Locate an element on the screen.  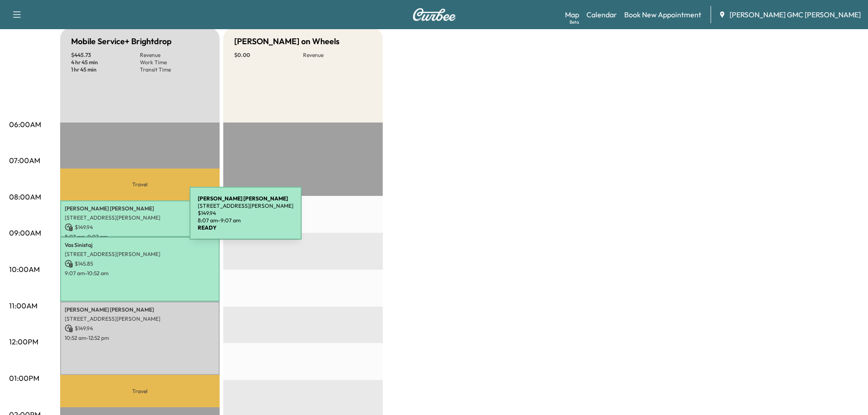
b: READY is located at coordinates (207, 227).